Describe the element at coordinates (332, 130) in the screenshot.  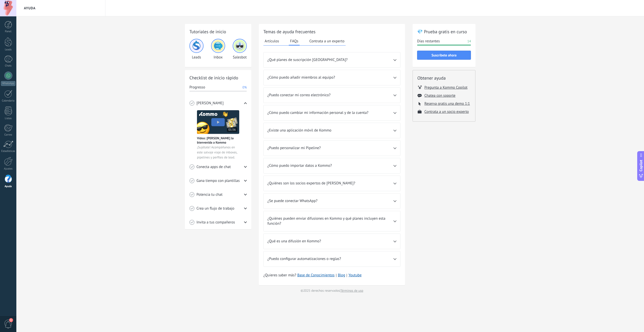
I see `div: ¿Existe una aplicación móvil de Kommo` at that location.